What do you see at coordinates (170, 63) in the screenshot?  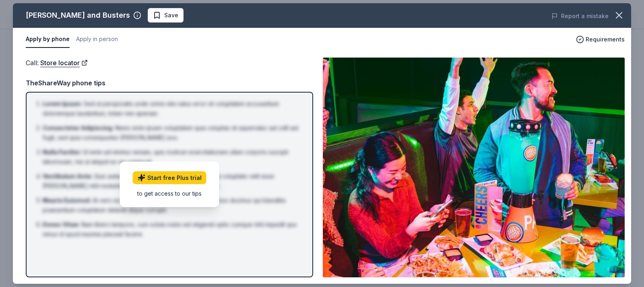 I see `div: Call :` at bounding box center [170, 63].